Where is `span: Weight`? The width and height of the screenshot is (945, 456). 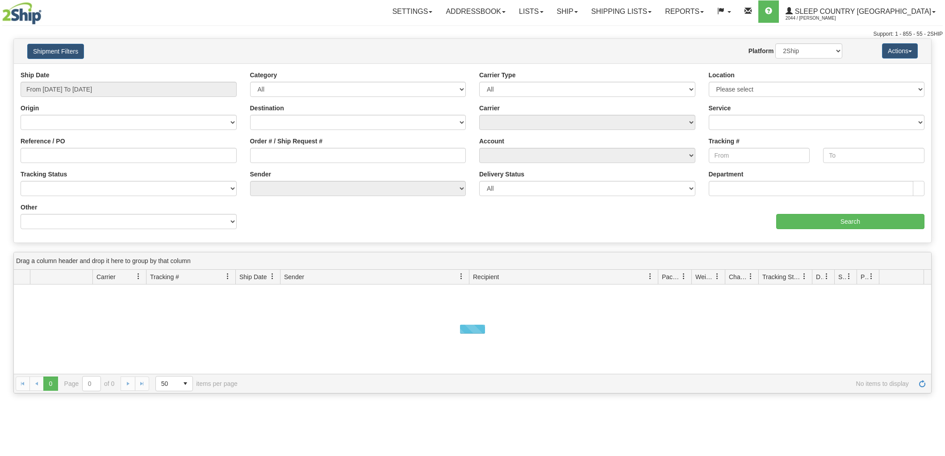
span: Weight is located at coordinates (705, 277).